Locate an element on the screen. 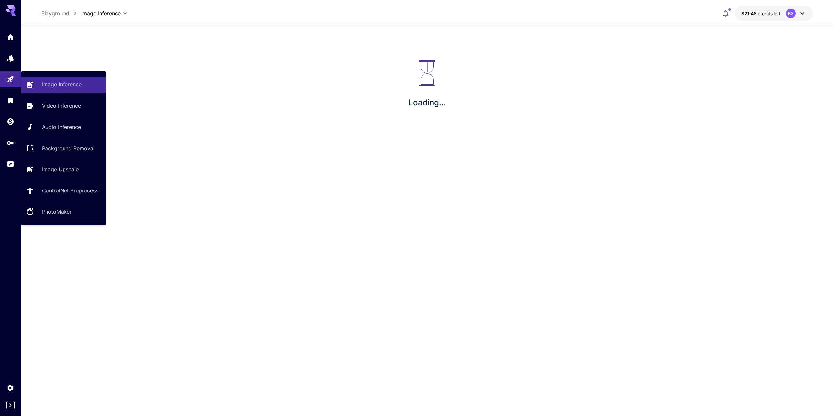 This screenshot has width=838, height=416. span: $21.48 is located at coordinates (750, 13).